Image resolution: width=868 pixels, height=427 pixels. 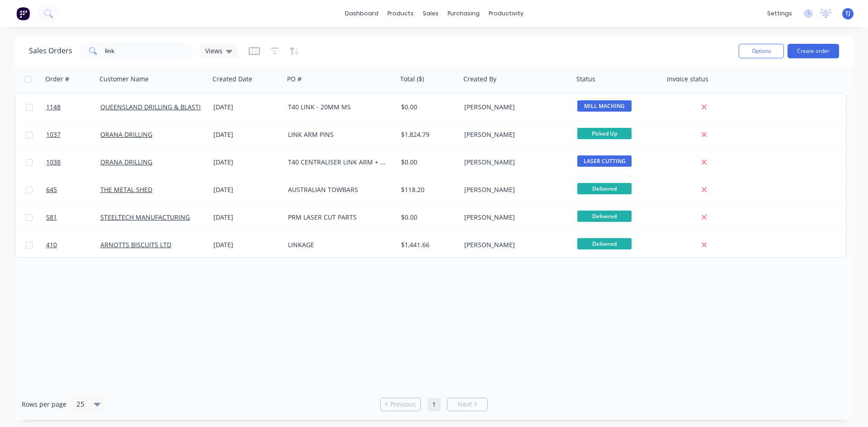 I want to click on div: Order #, so click(x=57, y=79).